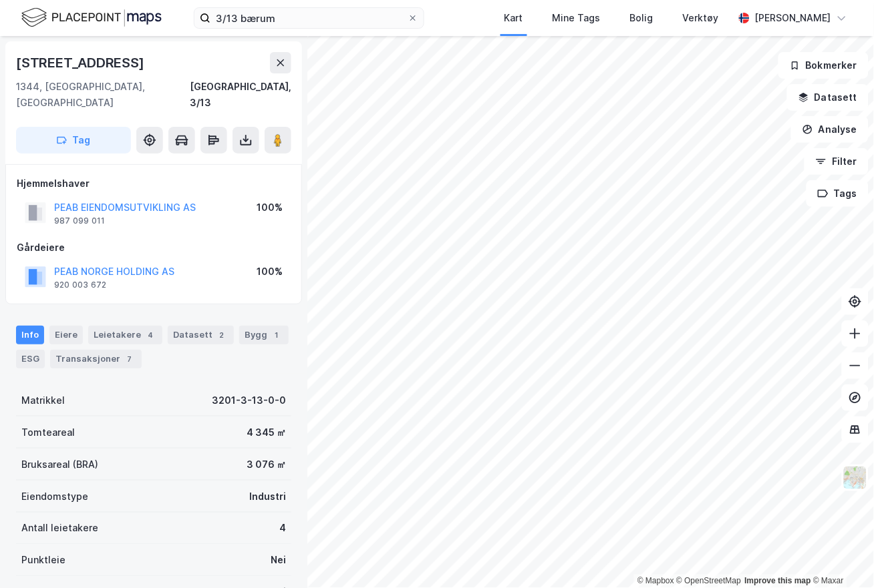 The width and height of the screenshot is (874, 588). What do you see at coordinates (74, 140) in the screenshot?
I see `button: Tag` at bounding box center [74, 140].